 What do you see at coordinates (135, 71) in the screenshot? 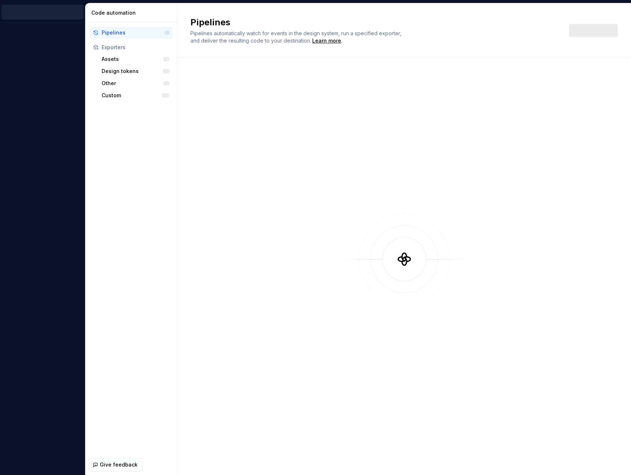
I see `a: Design tokens` at bounding box center [135, 71].